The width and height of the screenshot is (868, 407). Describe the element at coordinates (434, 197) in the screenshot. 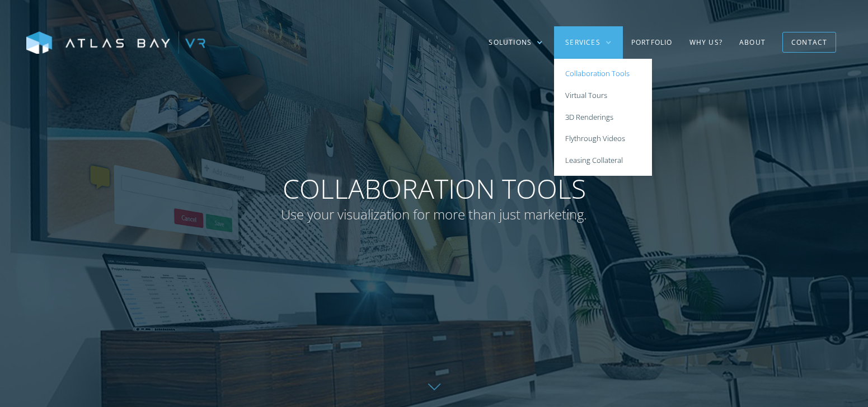

I see `h1: Collaboration Tools` at that location.